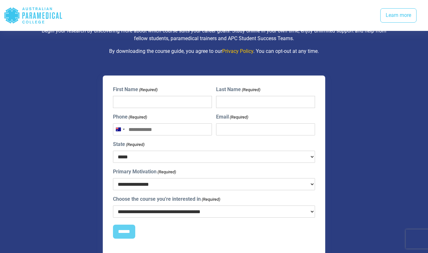 This screenshot has height=253, width=428. What do you see at coordinates (398, 16) in the screenshot?
I see `a: Learn more` at bounding box center [398, 16].